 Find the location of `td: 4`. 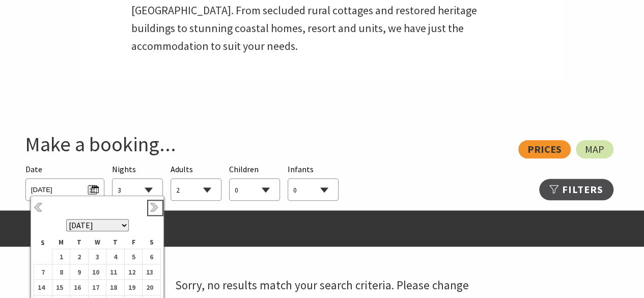

td: 4 is located at coordinates (115, 257).